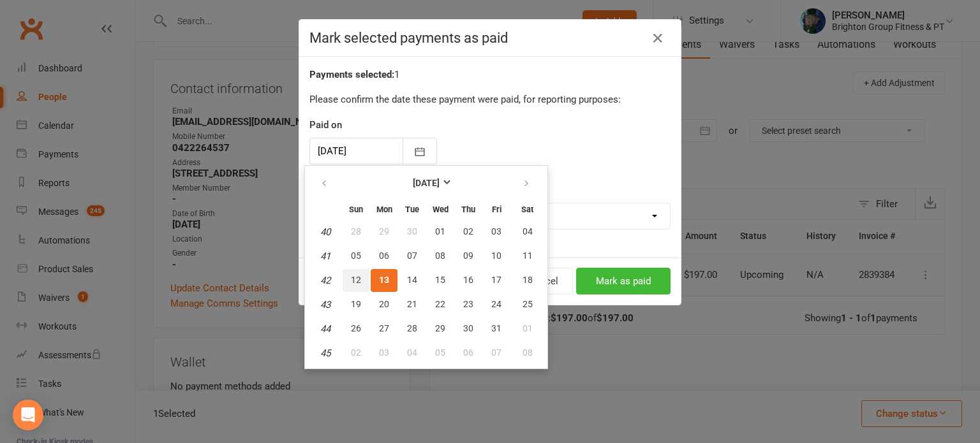 The width and height of the screenshot is (980, 443). Describe the element at coordinates (497, 209) in the screenshot. I see `small: Friday` at that location.